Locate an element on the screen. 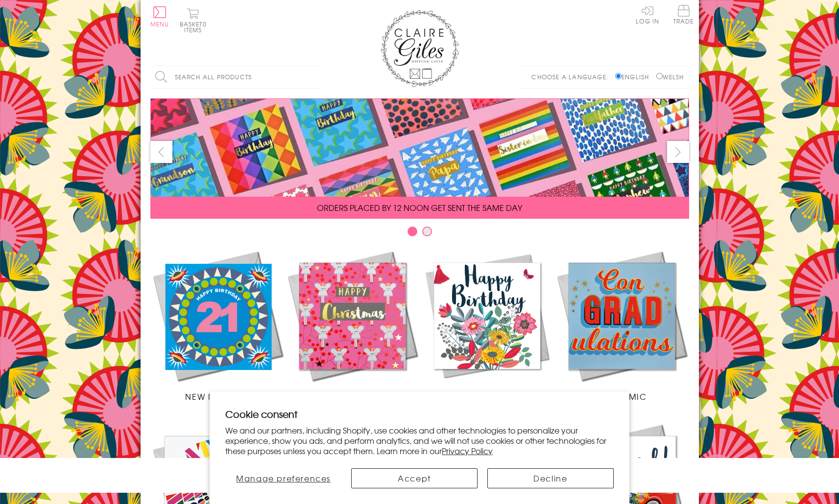  button: Basket0 items is located at coordinates (193, 20).